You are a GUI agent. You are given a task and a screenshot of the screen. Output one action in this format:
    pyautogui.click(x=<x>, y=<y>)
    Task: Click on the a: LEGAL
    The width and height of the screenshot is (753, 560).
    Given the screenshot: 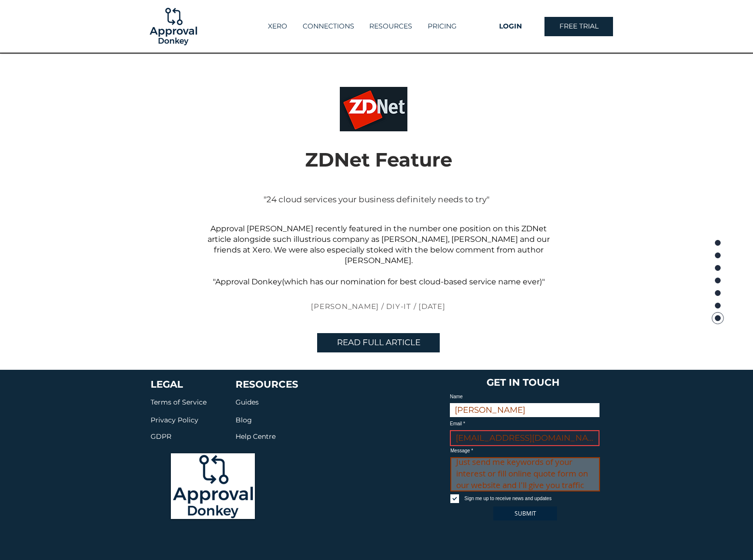 What is the action you would take?
    pyautogui.click(x=166, y=384)
    